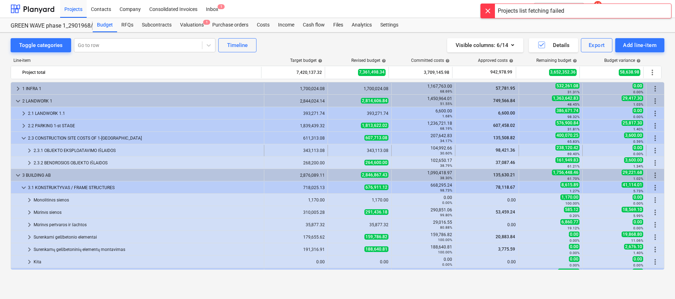 This screenshot has width=675, height=299. Describe the element at coordinates (423, 225) in the screenshot. I see `div: 29,016.55` at that location.